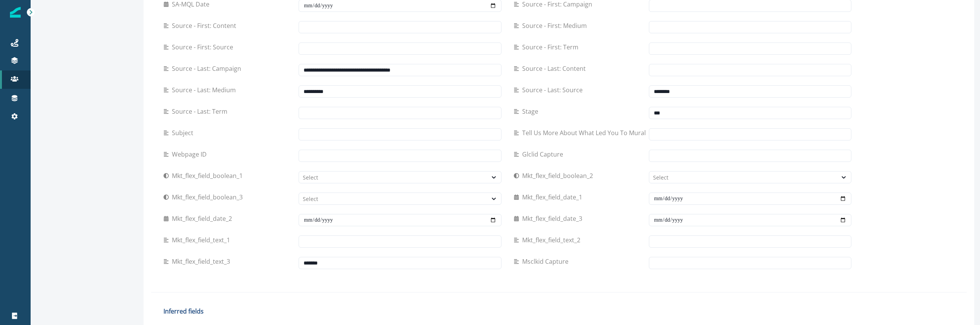 The image size is (980, 325). Describe the element at coordinates (203, 219) in the screenshot. I see `p: mkt_flex_field_date_2` at that location.